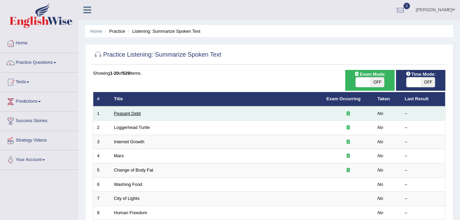 Image resolution: width=460 pixels, height=220 pixels. What do you see at coordinates (114, 73) in the screenshot?
I see `b: 1-20` at bounding box center [114, 73].